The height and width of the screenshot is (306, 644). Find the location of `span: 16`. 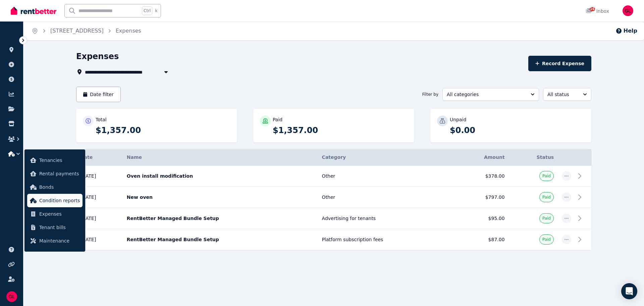

span: 16 is located at coordinates (592, 9).